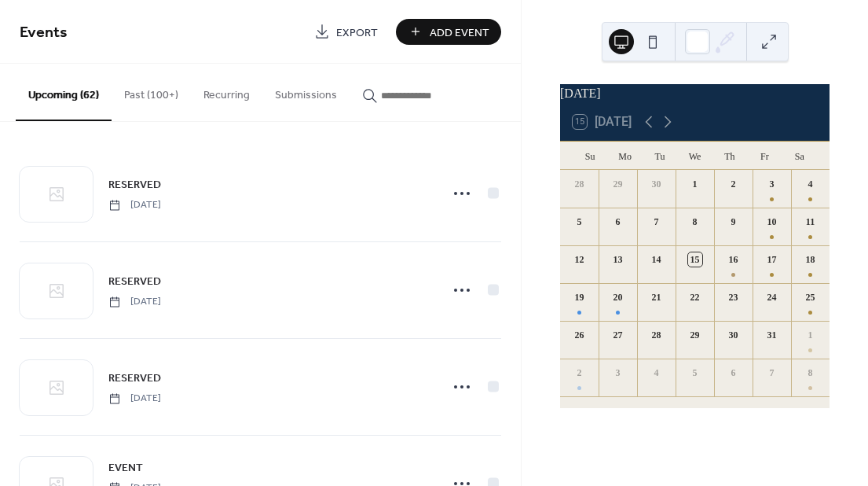  Describe the element at coordinates (43, 32) in the screenshot. I see `span: Events` at that location.